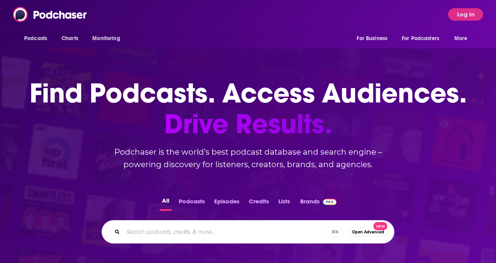 The image size is (496, 263). I want to click on button: Credits, so click(259, 203).